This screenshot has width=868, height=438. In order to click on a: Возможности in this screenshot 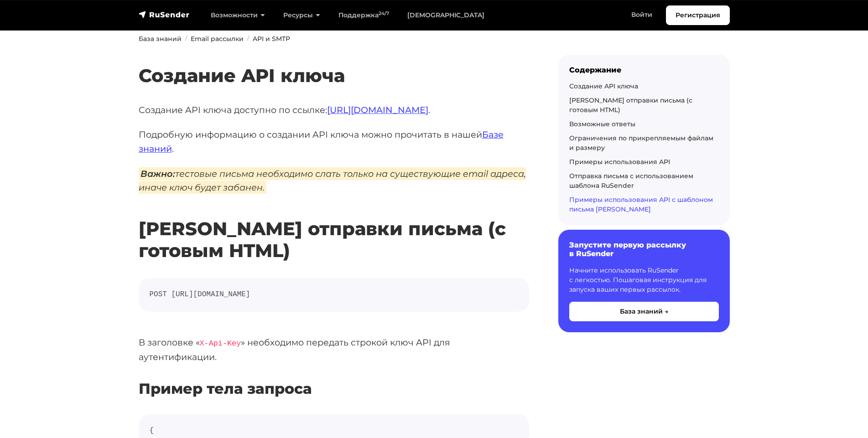, I will do `click(237, 15)`.